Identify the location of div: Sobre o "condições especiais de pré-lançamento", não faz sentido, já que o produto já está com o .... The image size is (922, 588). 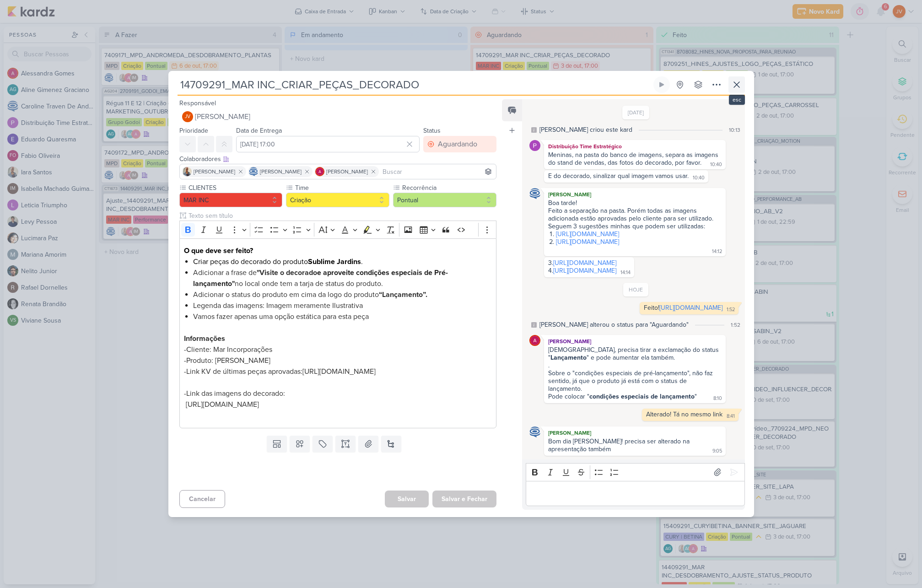
(634, 381).